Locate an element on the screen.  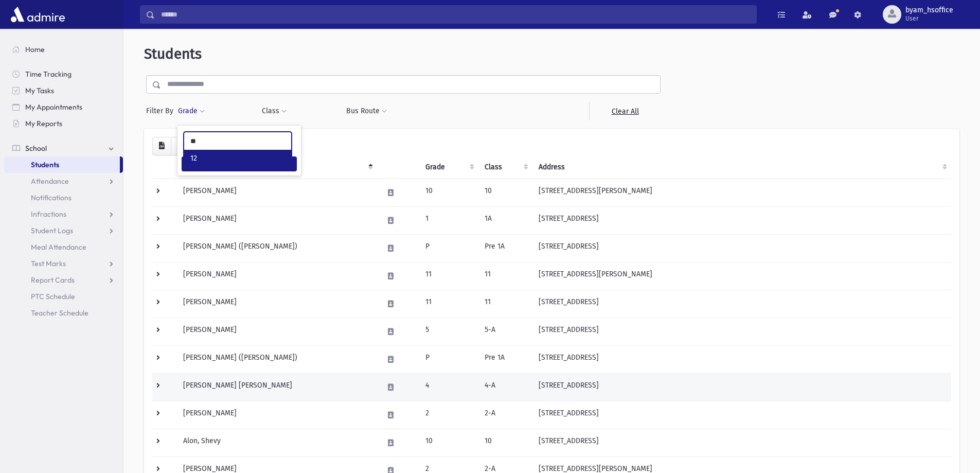
span: Filter By is located at coordinates (161, 111).